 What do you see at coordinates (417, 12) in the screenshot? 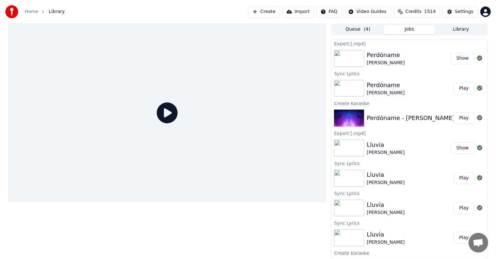
I see `button: Credits1514` at bounding box center [417, 12].